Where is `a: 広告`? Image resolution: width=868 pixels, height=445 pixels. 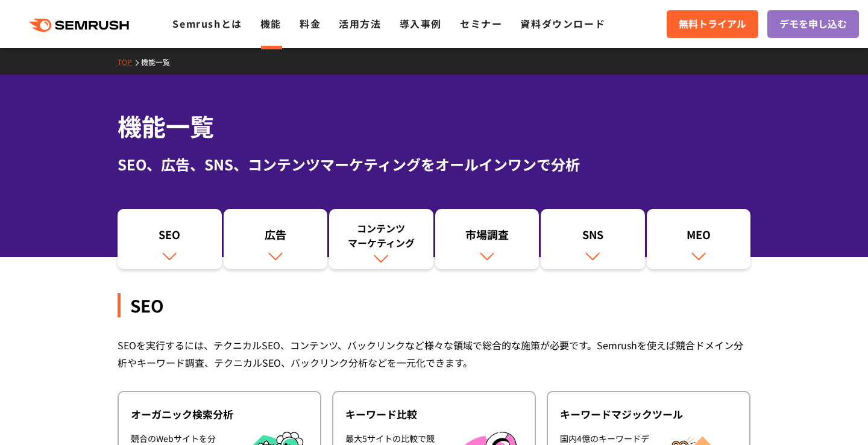 a: 広告 is located at coordinates (276, 239).